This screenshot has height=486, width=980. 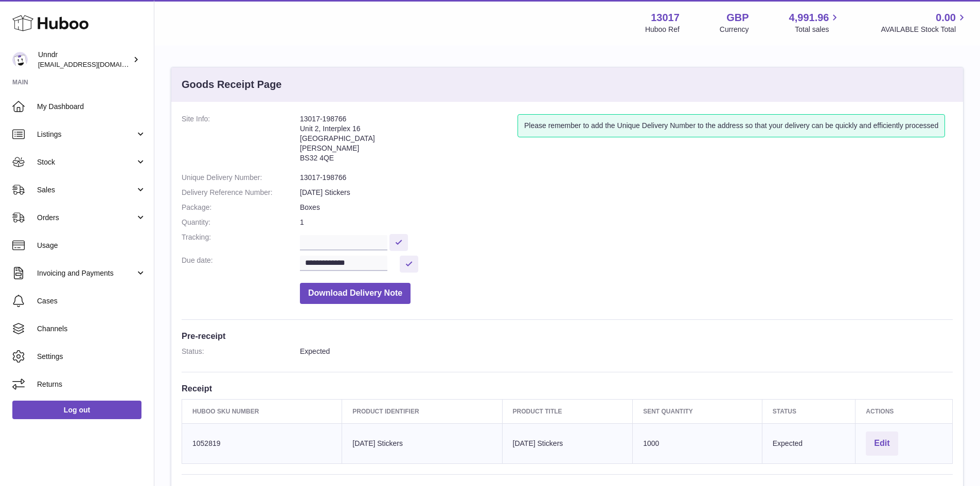 What do you see at coordinates (84, 59) in the screenshot?
I see `div: Unndr` at bounding box center [84, 59].